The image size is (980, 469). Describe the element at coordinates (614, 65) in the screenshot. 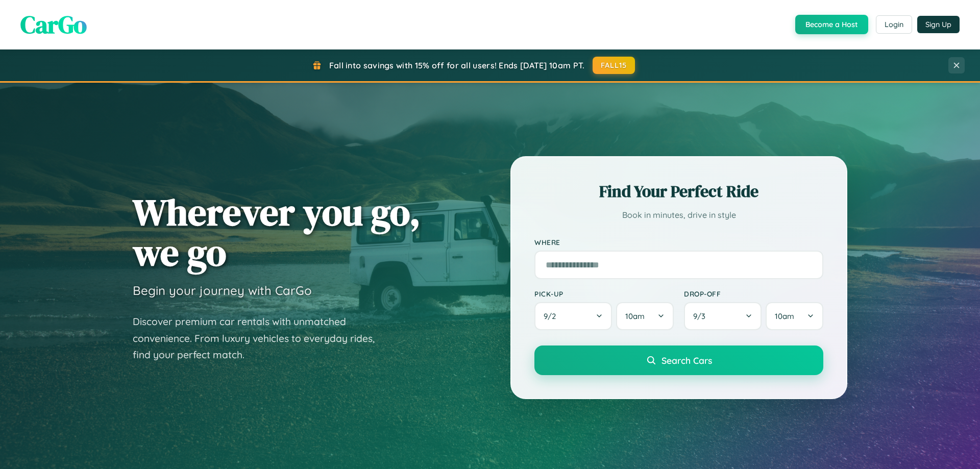

I see `button: FALL15` at that location.